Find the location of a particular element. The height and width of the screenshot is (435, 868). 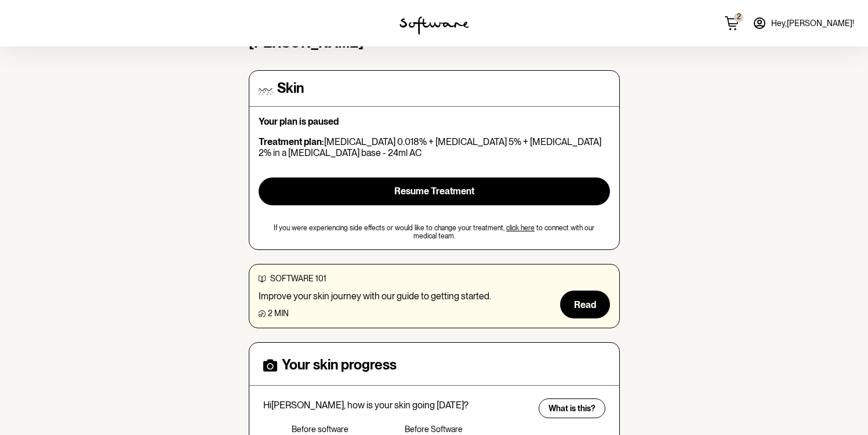

button: Resume Treatment is located at coordinates (434, 191).